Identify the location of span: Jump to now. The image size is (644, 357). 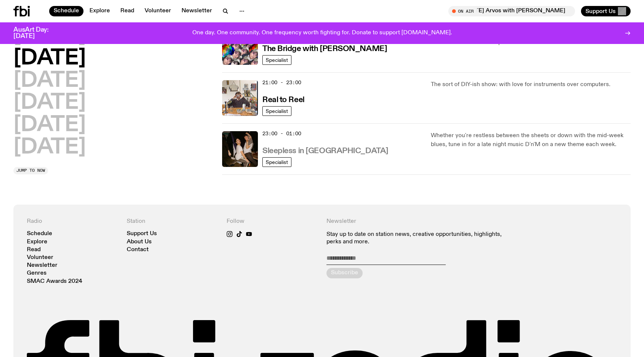
(31, 170).